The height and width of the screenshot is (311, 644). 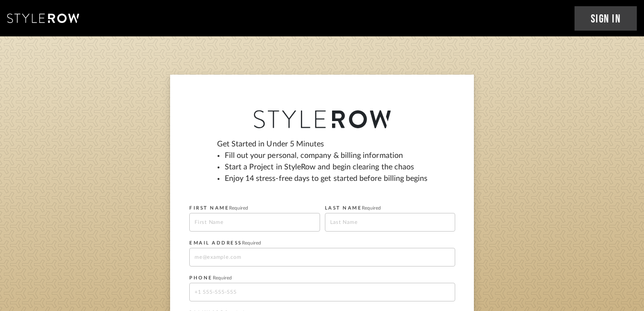 I want to click on label: LAST NAME, so click(x=353, y=208).